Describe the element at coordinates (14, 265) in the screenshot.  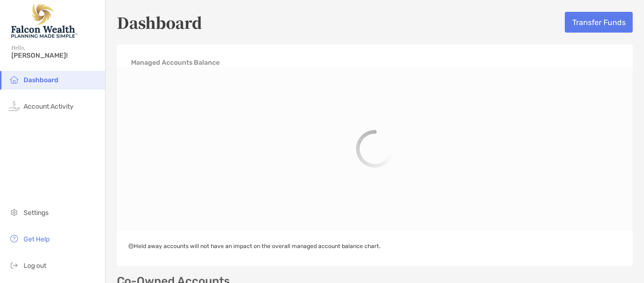
I see `img: logout icon` at that location.